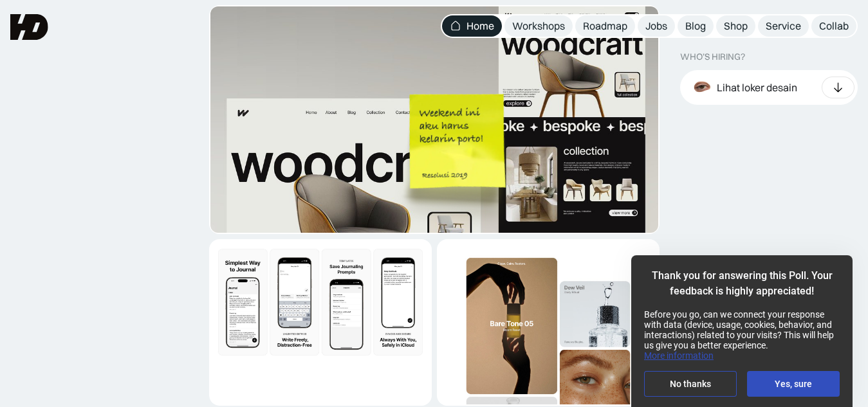 Image resolution: width=868 pixels, height=407 pixels. What do you see at coordinates (783, 26) in the screenshot?
I see `a: Service` at bounding box center [783, 26].